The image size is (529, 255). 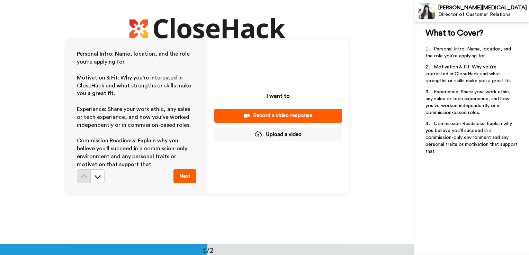 What do you see at coordinates (208, 251) in the screenshot?
I see `div: 1/2` at bounding box center [208, 251].